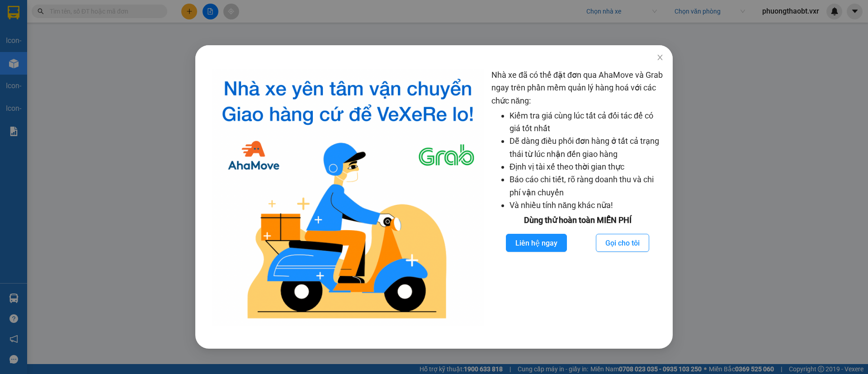  Describe the element at coordinates (660, 57) in the screenshot. I see `span: close` at that location.